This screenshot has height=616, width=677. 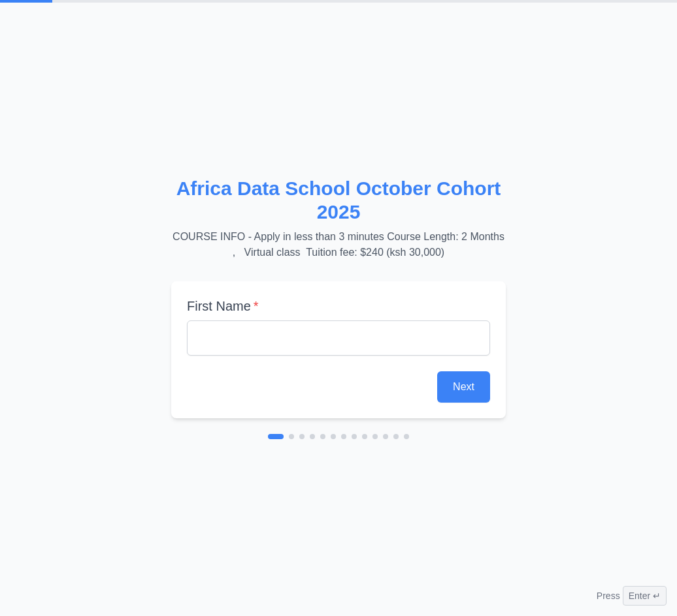 I want to click on button: Next, so click(x=463, y=387).